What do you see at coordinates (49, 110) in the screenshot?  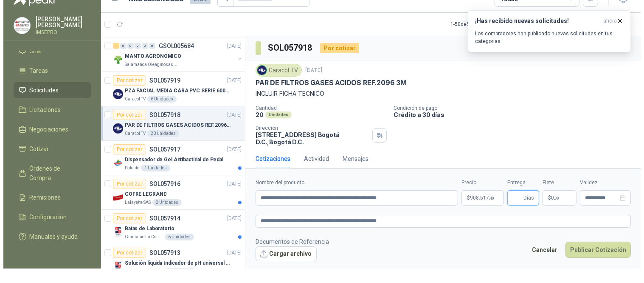 I see `a: Licitaciones` at bounding box center [49, 110].